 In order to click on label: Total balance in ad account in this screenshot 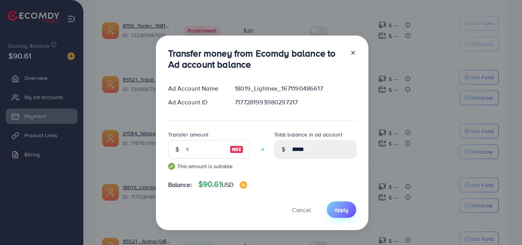, I will do `click(308, 135)`.